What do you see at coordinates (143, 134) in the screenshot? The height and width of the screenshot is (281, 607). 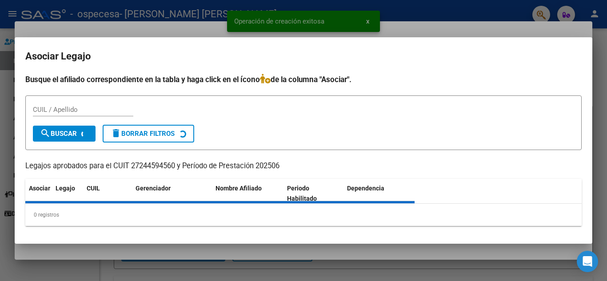 I see `span: Borrar Filtros` at bounding box center [143, 134].